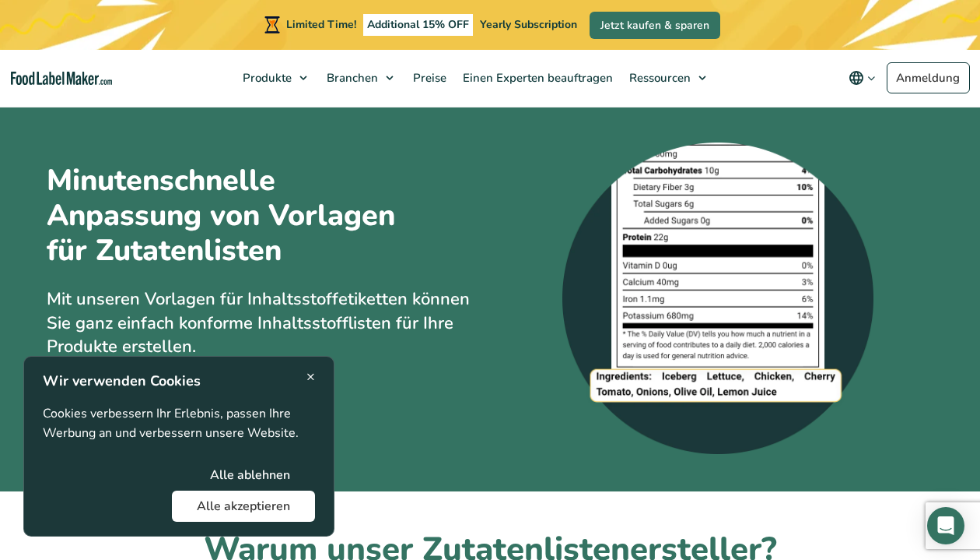  What do you see at coordinates (655, 25) in the screenshot?
I see `a: Jetzt kaufen & sparen` at bounding box center [655, 25].